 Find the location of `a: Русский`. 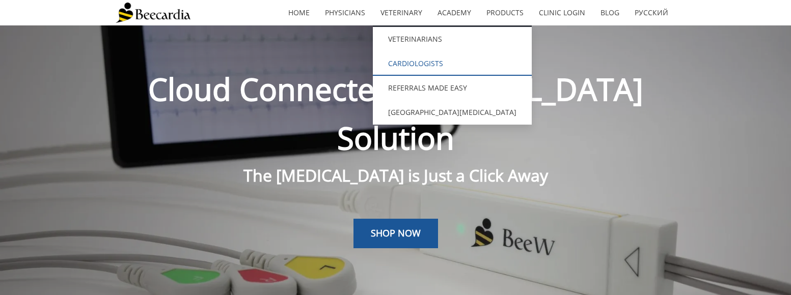

a: Русский is located at coordinates (651, 13).